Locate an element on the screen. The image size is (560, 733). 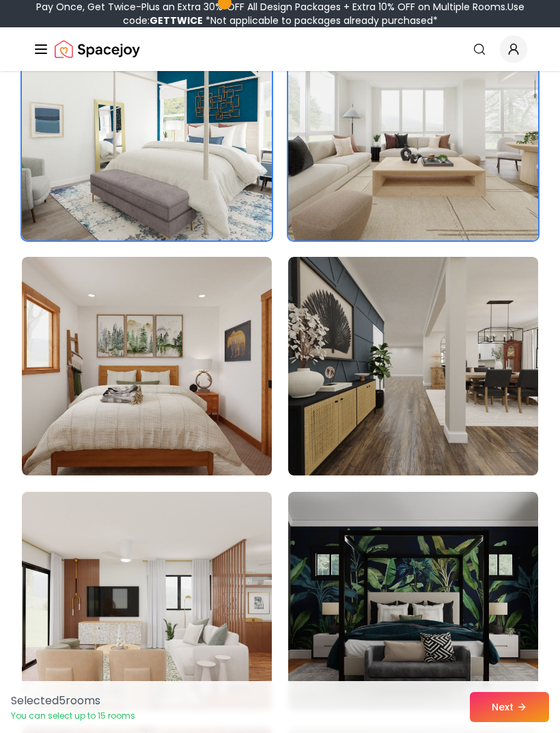
img: Spacejoy Logo is located at coordinates (97, 49).